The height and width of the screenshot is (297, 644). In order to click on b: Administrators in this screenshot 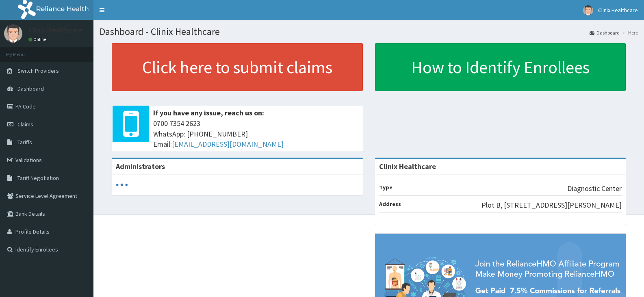, I will do `click(140, 166)`.